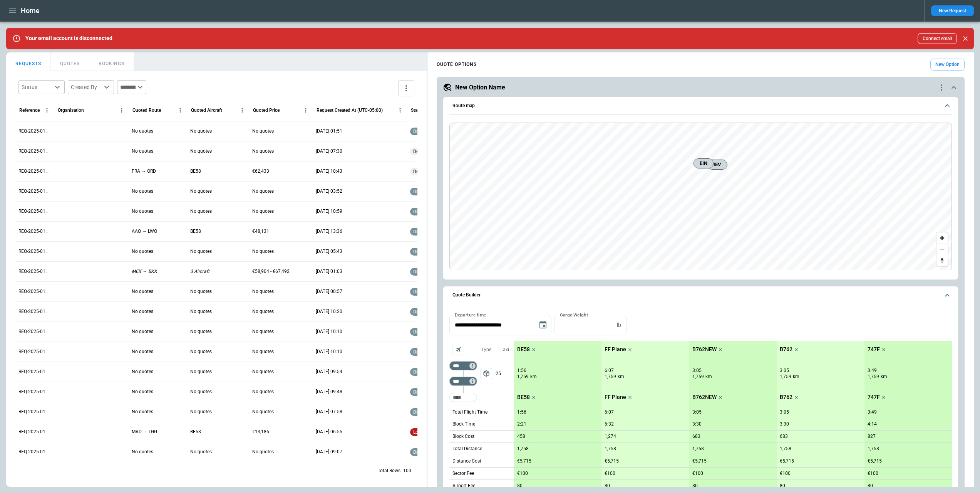  I want to click on p: 747F, so click(874, 349).